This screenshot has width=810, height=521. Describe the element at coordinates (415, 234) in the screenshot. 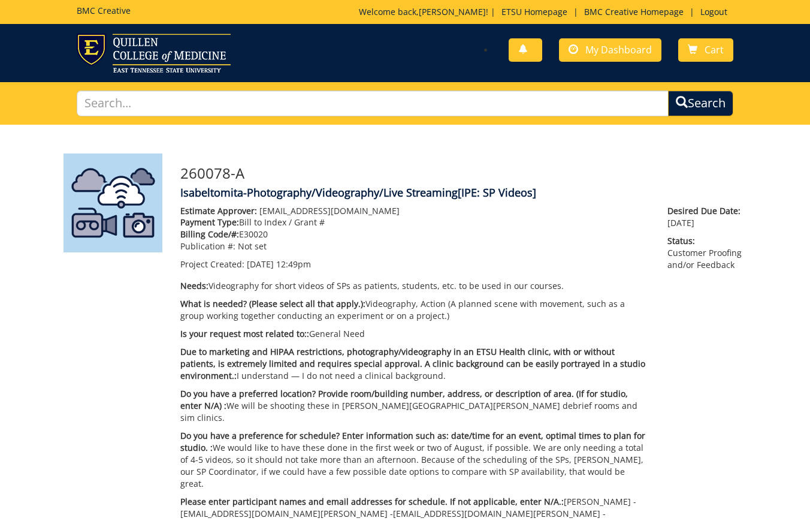

I see `p: E30020` at that location.